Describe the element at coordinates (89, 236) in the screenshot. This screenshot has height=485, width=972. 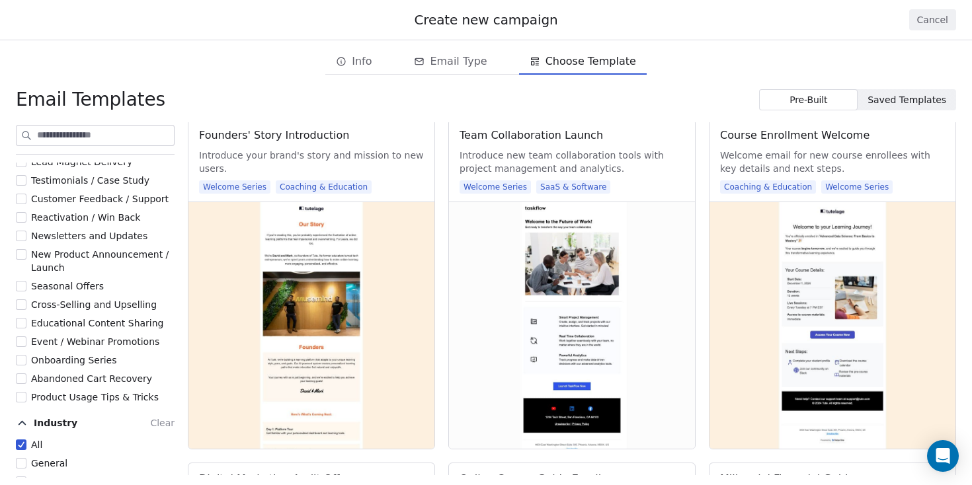
I see `span: Newsletters and Updates` at that location.